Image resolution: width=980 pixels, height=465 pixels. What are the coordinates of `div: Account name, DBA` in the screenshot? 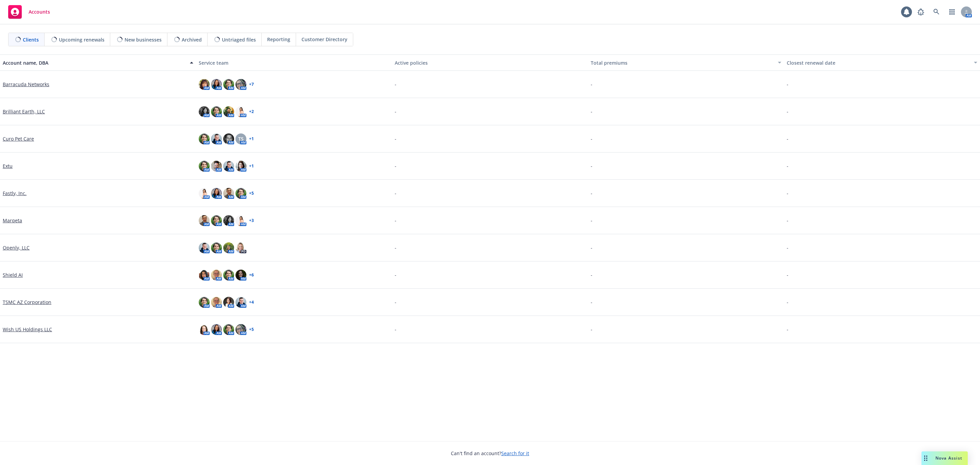 It's located at (95, 62).